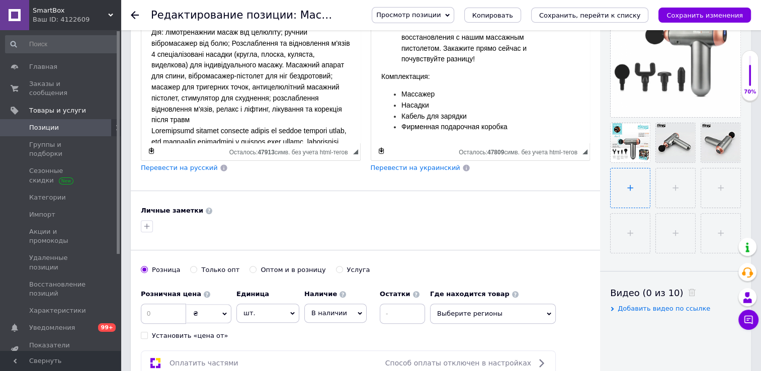 This screenshot has height=371, width=761. I want to click on div: Розница, so click(166, 270).